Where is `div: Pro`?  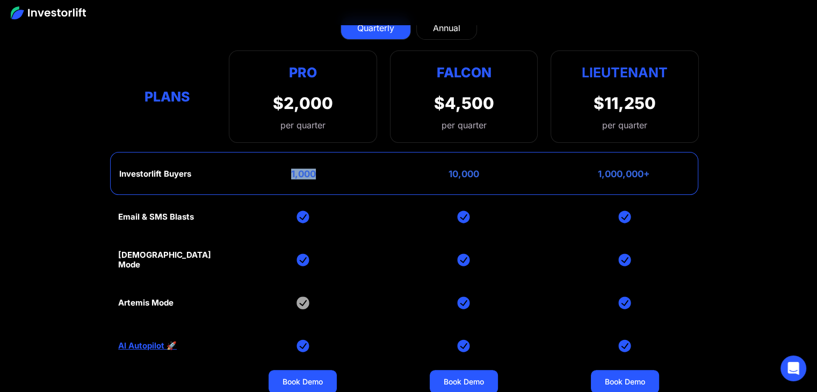
div: Pro is located at coordinates (303, 72).